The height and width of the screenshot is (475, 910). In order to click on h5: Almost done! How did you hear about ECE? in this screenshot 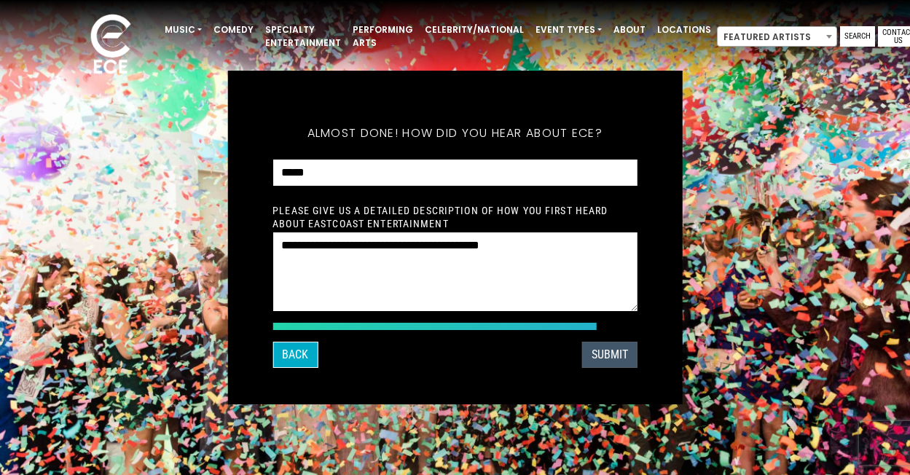, I will do `click(455, 133)`.